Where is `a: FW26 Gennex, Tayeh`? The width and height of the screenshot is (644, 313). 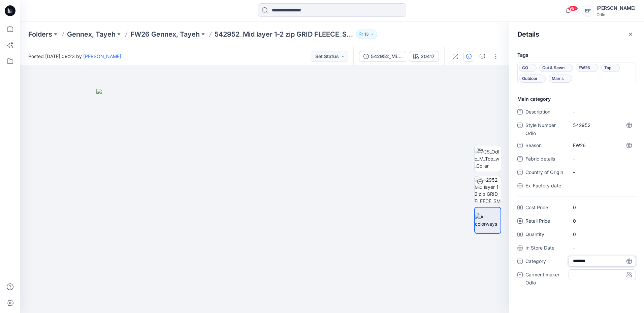
a: FW26 Gennex, Tayeh is located at coordinates (165, 34).